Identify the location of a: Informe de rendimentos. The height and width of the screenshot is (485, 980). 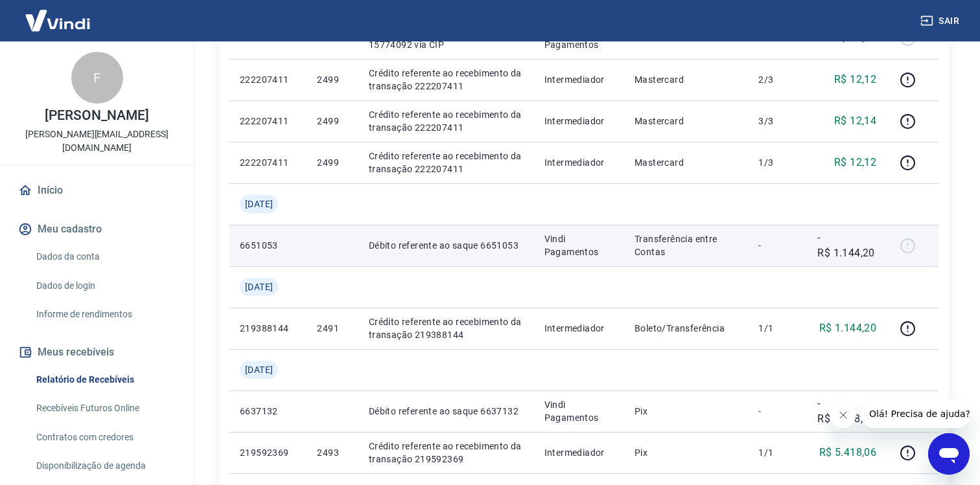
(104, 314).